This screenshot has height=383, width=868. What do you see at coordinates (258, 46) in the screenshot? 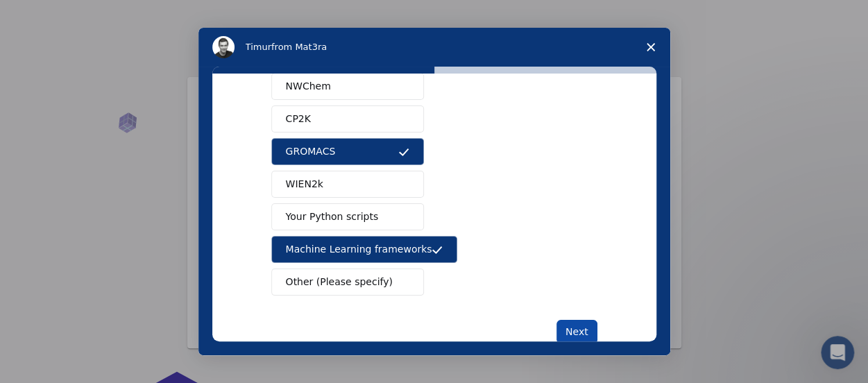
I see `span: Timur` at bounding box center [258, 46].